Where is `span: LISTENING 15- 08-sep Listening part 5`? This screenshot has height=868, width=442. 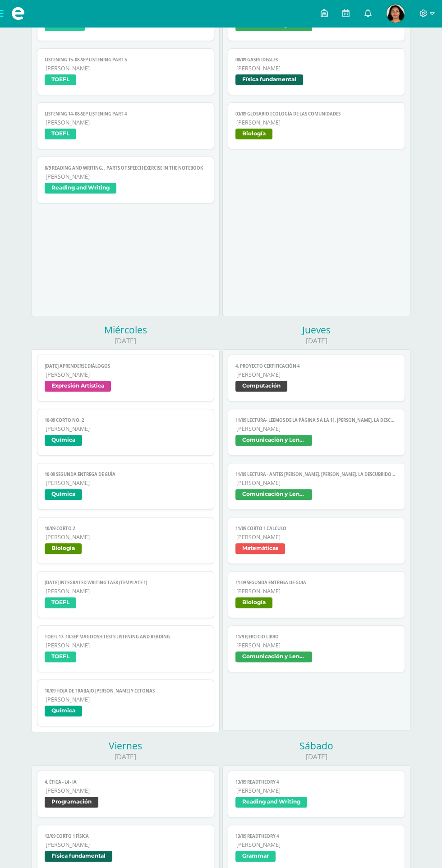 span: LISTENING 15- 08-sep Listening part 5 is located at coordinates (125, 60).